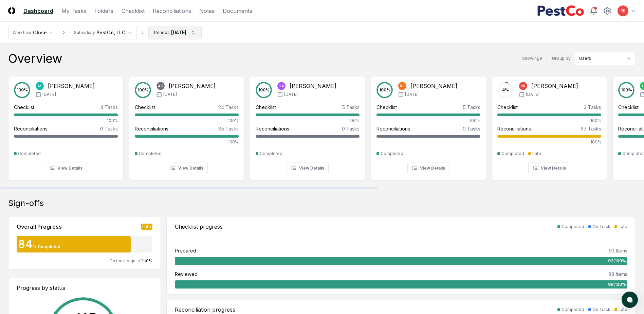 The image size is (644, 314). I want to click on div: 88 Items, so click(618, 274).